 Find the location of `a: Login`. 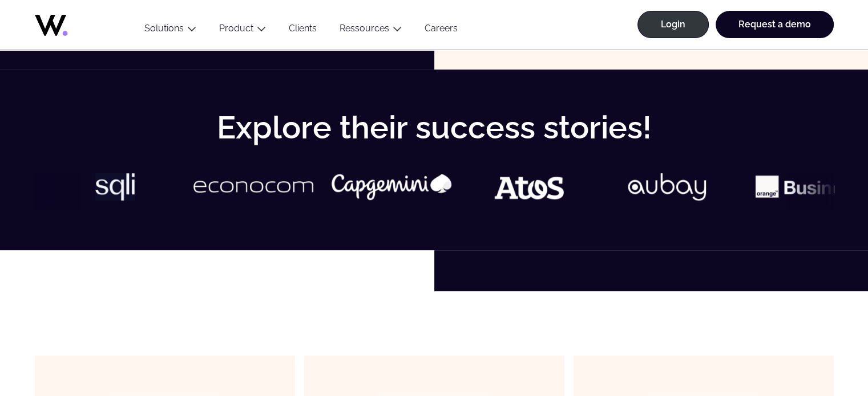

a: Login is located at coordinates (672, 24).